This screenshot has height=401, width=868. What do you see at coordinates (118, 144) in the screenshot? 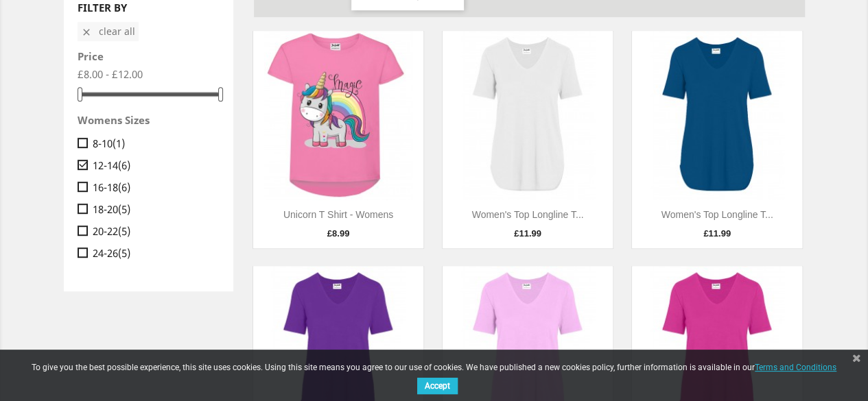
I see `span: (1)` at bounding box center [118, 144].